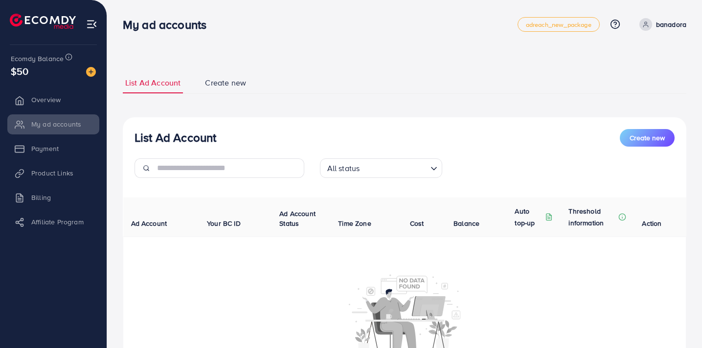 The height and width of the screenshot is (348, 702). Describe the element at coordinates (91, 72) in the screenshot. I see `img: image` at that location.